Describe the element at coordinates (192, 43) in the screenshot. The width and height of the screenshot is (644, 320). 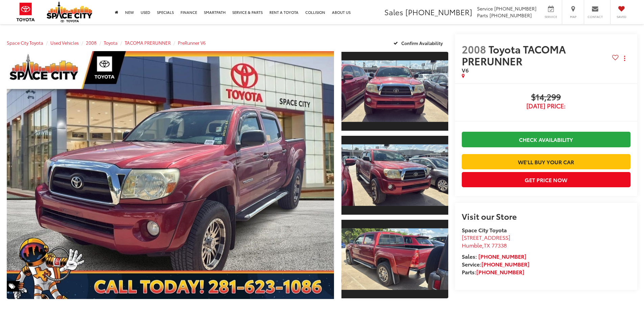
I see `span: PreRunner V6` at that location.